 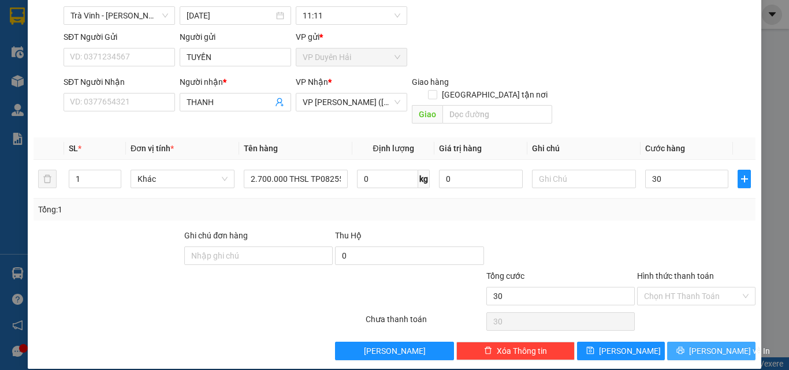 What do you see at coordinates (522, 351) in the screenshot?
I see `span: Xóa Thông tin` at bounding box center [522, 351].